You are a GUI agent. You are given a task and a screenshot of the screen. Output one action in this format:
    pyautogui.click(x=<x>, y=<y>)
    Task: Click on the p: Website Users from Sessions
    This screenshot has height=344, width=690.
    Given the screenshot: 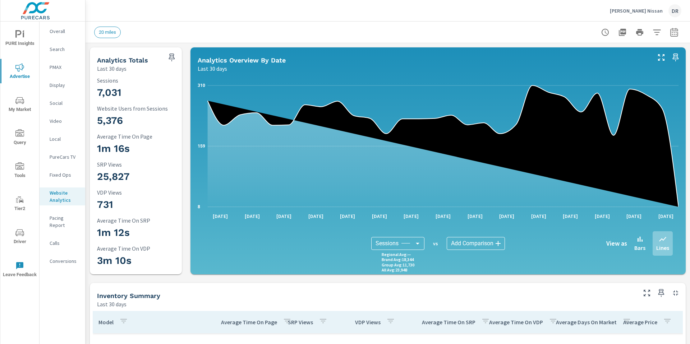 What is the action you would take?
    pyautogui.click(x=144, y=109)
    